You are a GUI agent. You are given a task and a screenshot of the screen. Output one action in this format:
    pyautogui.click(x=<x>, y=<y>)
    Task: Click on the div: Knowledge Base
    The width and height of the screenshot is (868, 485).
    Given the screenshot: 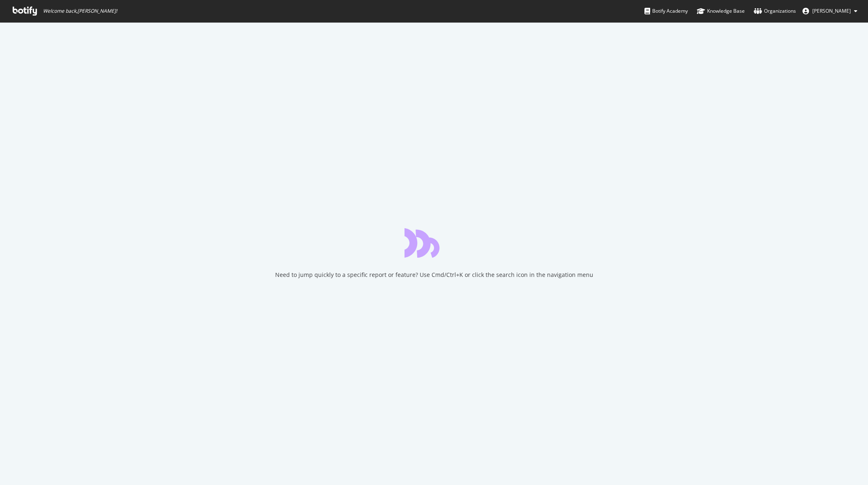 What is the action you would take?
    pyautogui.click(x=720, y=11)
    